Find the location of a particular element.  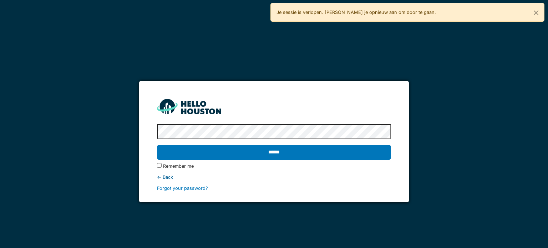

button: Close is located at coordinates (536, 12).